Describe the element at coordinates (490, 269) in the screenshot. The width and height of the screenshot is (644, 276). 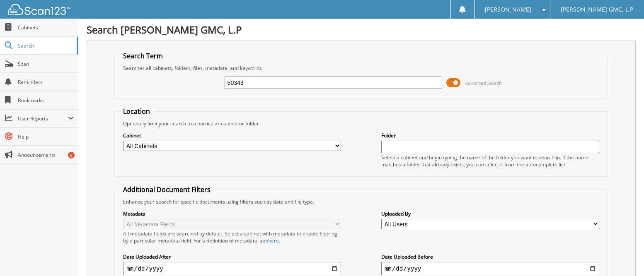
I see `input: end` at that location.